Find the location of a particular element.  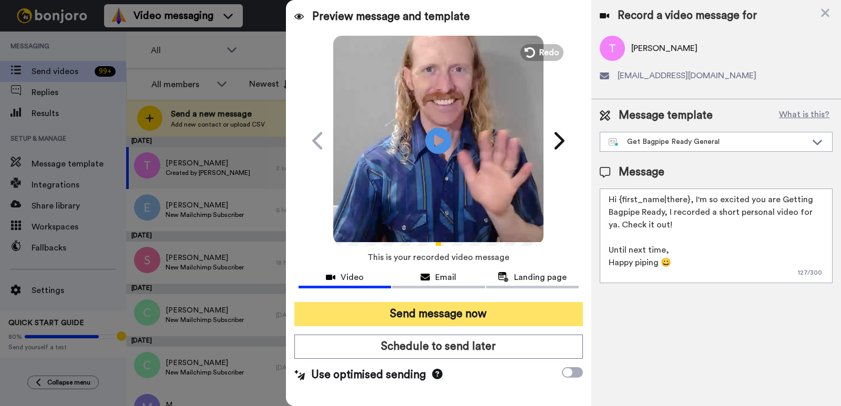

button: What is this? is located at coordinates (804, 116).